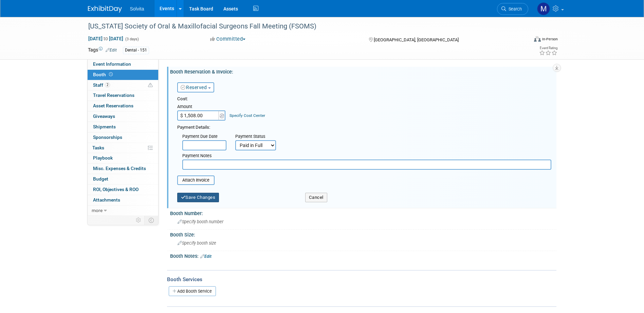 Image resolution: width=644 pixels, height=313 pixels. What do you see at coordinates (258, 137) in the screenshot?
I see `div: Payment Status` at bounding box center [258, 137].